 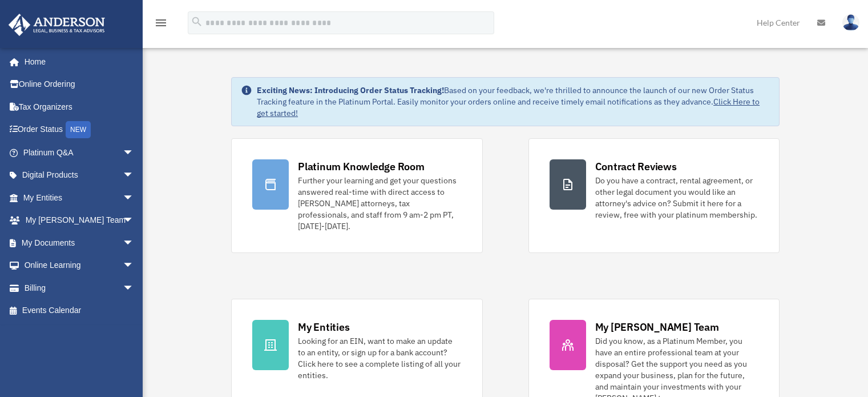 What do you see at coordinates (79, 198) in the screenshot?
I see `a: My Entitiesarrow_drop_down` at bounding box center [79, 198].